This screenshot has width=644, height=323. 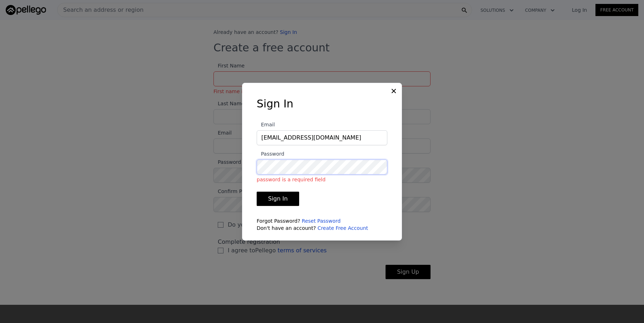 I want to click on a: Create Free Account, so click(x=343, y=228).